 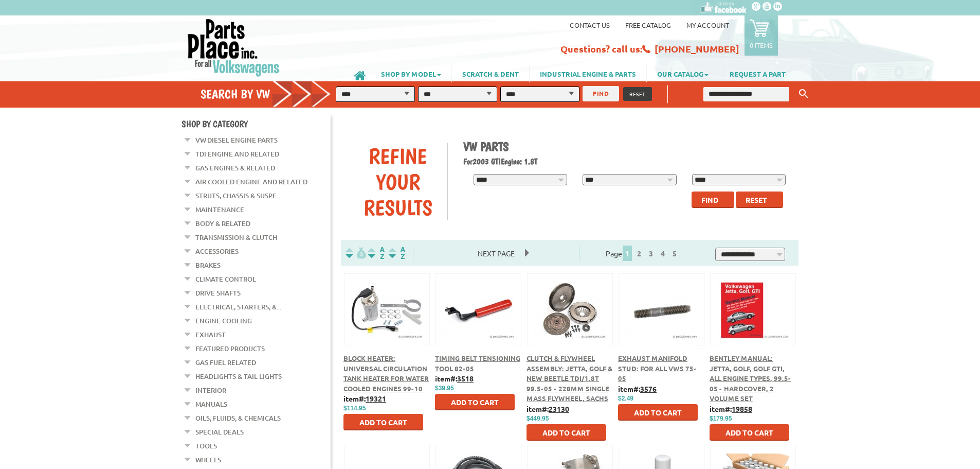 I want to click on a: My Account, so click(x=707, y=25).